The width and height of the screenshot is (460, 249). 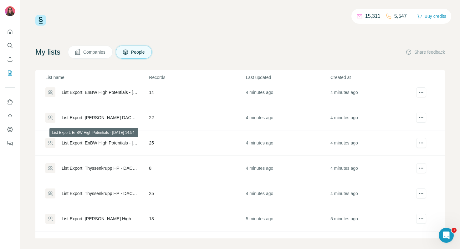 I want to click on p: 15,311, so click(x=372, y=16).